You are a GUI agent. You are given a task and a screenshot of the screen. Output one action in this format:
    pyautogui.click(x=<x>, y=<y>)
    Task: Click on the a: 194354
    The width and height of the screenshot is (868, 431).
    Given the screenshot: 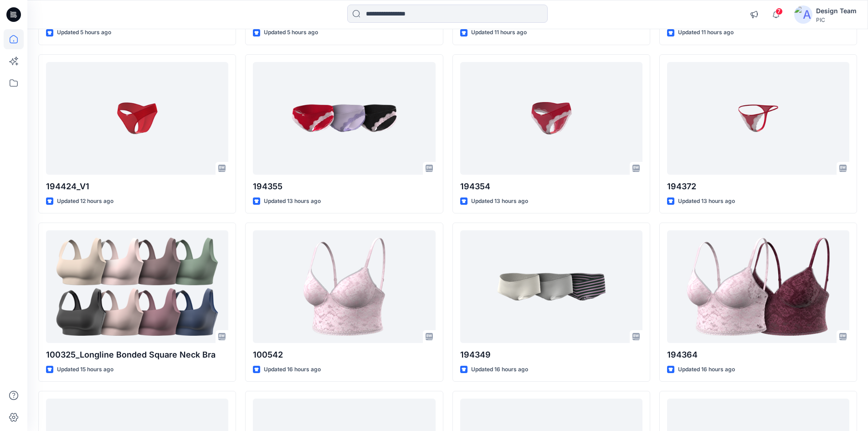 What is the action you would take?
    pyautogui.click(x=552, y=118)
    